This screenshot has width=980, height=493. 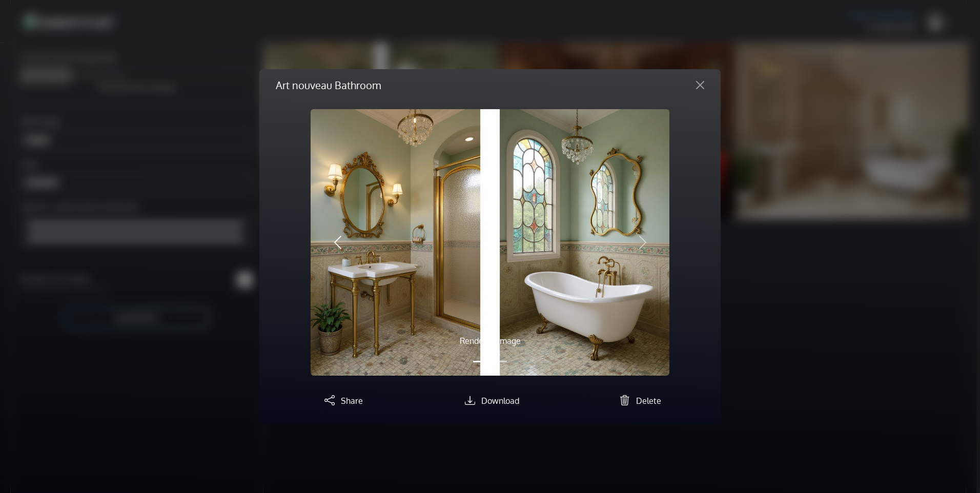 What do you see at coordinates (490, 242) in the screenshot?
I see `img: homestyler-20250914-1-vabcga.jpg` at bounding box center [490, 242].